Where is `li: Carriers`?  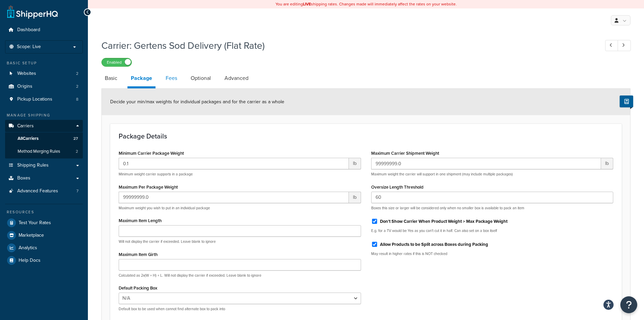 li: Carriers is located at coordinates (44, 139).